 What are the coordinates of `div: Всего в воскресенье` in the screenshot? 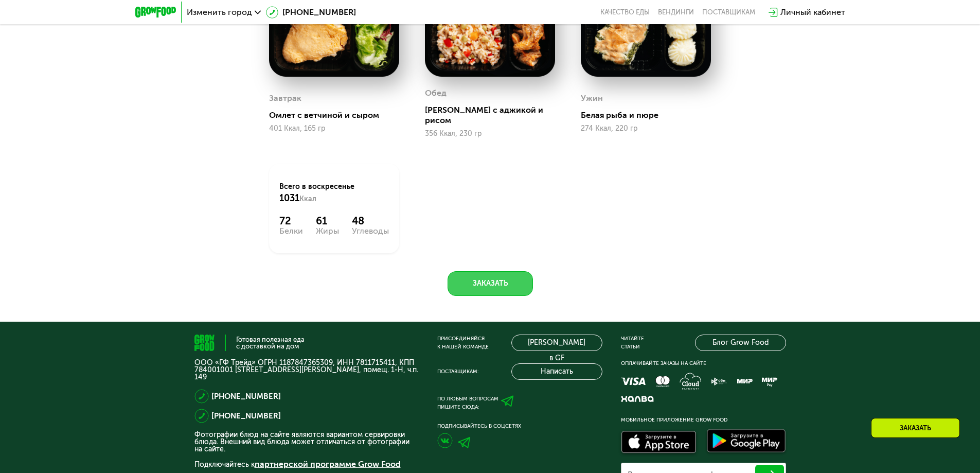 It's located at (334, 193).